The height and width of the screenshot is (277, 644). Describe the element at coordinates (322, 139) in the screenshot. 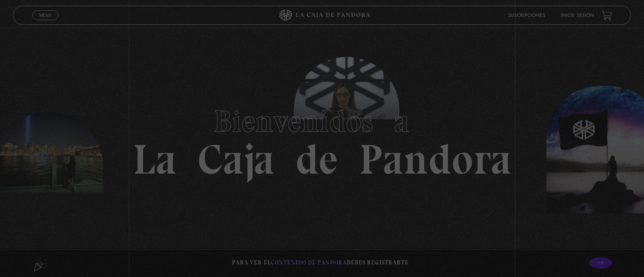

I see `h1: La Caja de Pandora` at that location.